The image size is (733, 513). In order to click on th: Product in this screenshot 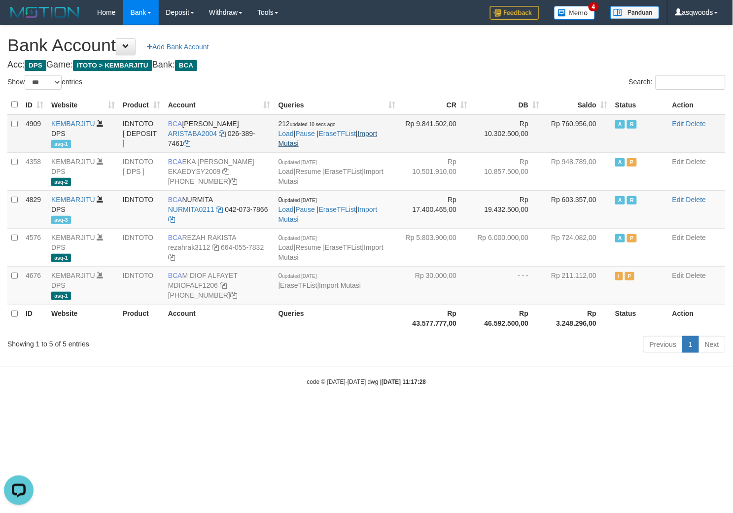, I will do `click(141, 318)`.